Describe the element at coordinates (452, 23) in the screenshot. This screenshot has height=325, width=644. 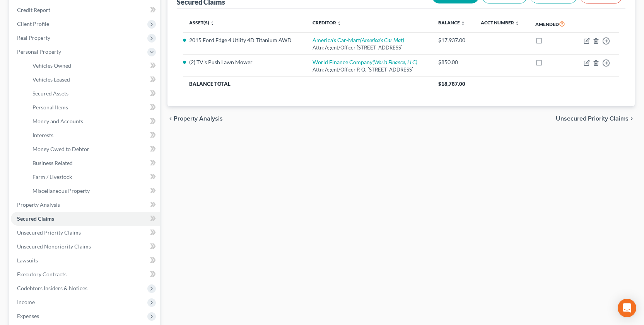
I see `a: Balance unfold_more` at that location.